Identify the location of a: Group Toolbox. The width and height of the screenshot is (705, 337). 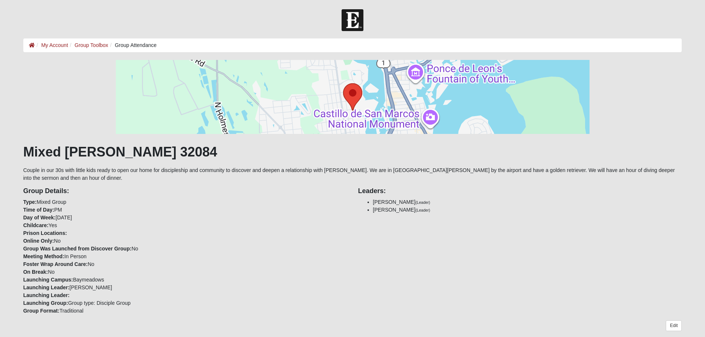
(91, 45).